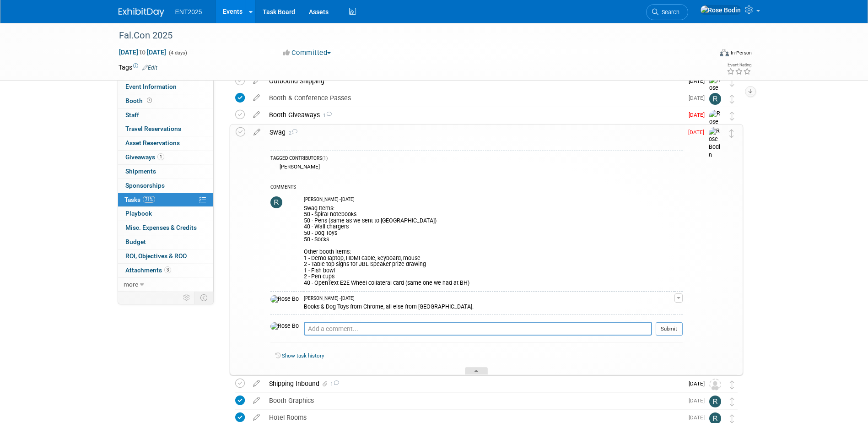 The image size is (868, 423). Describe the element at coordinates (474, 383) in the screenshot. I see `div: Shipping Inbound` at that location.